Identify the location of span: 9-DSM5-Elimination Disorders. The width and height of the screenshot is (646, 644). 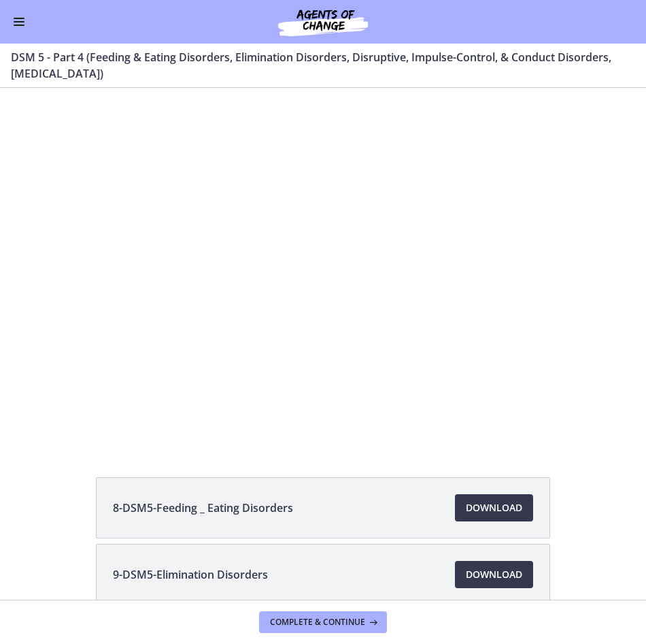
(191, 574).